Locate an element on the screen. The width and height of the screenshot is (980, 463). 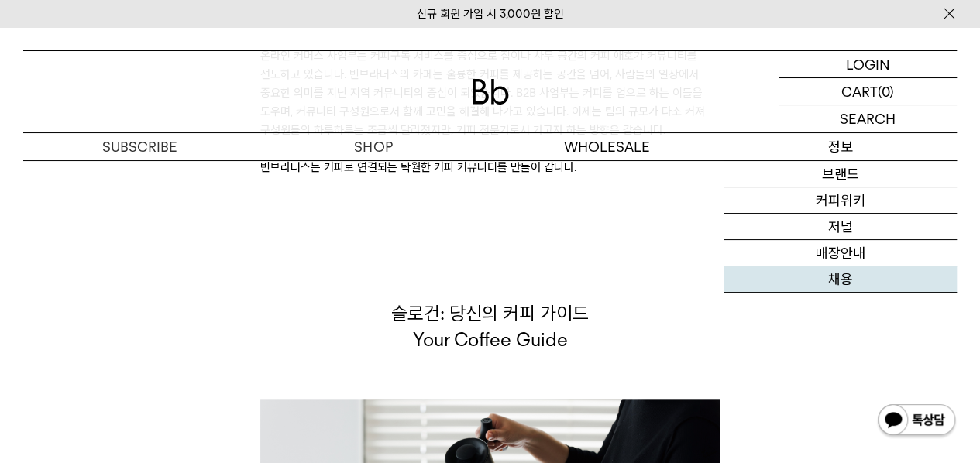
a: 매장안내 is located at coordinates (839, 253).